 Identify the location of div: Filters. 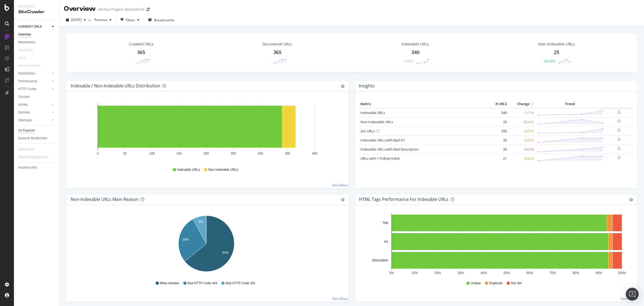
(131, 20).